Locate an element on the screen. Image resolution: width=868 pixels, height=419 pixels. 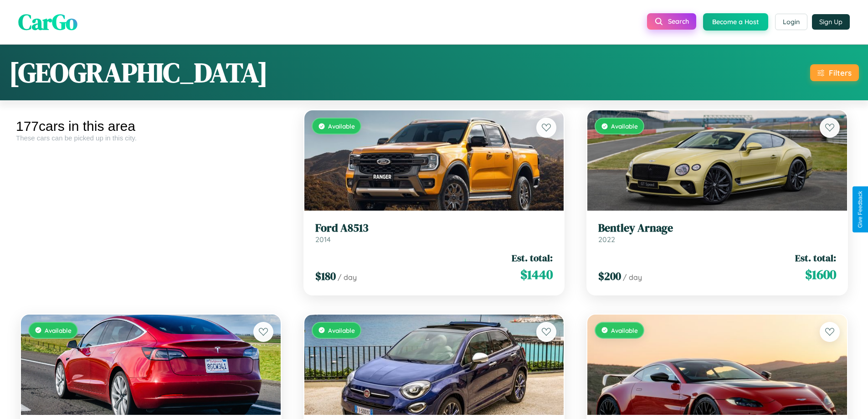
span: CarGo is located at coordinates (47, 22).